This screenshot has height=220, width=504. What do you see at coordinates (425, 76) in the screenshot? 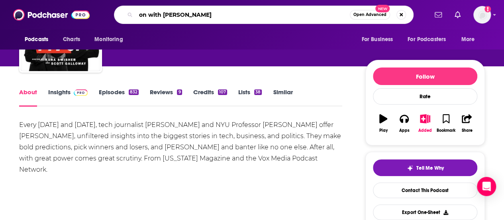
I see `button: Follow` at bounding box center [425, 76].